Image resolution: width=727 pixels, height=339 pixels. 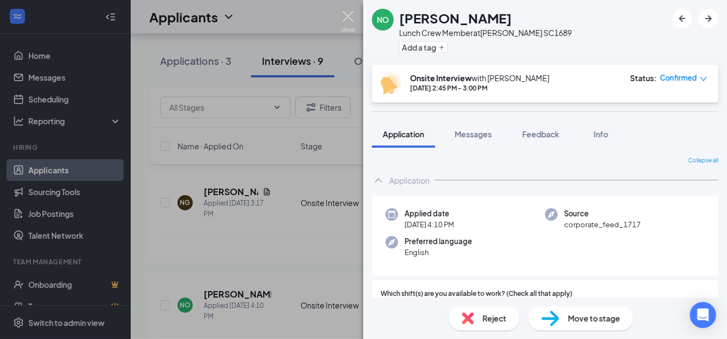 What do you see at coordinates (703, 79) in the screenshot?
I see `span: down` at bounding box center [703, 79].